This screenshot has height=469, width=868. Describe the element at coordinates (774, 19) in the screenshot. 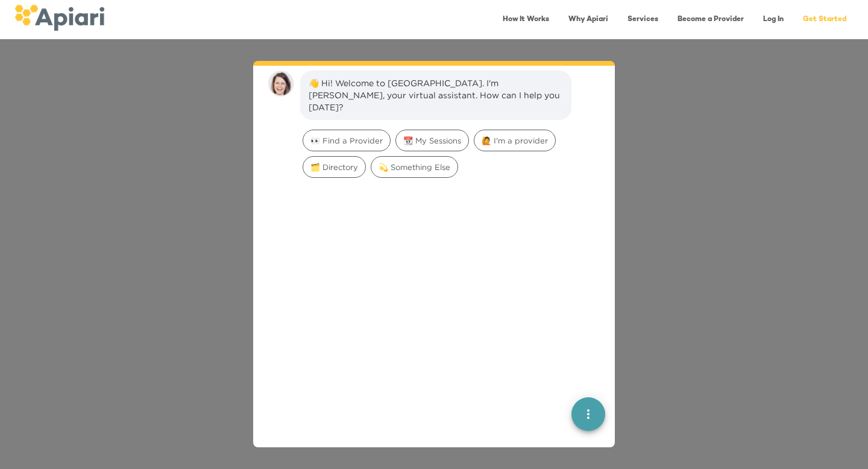

I see `a: Log In` at that location.